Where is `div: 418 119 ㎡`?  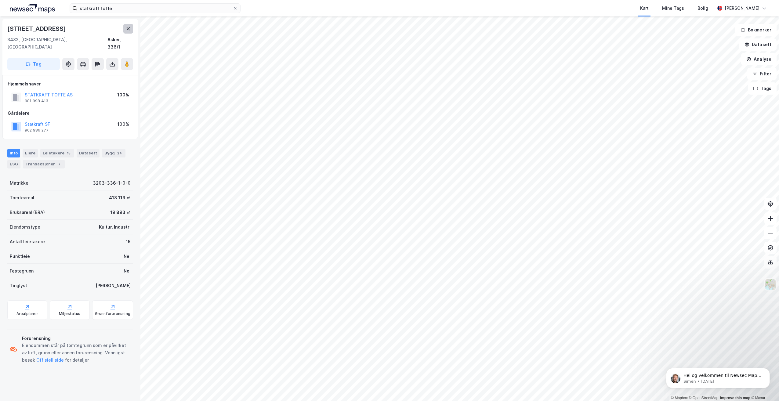 div: 418 119 ㎡ is located at coordinates (120, 198).